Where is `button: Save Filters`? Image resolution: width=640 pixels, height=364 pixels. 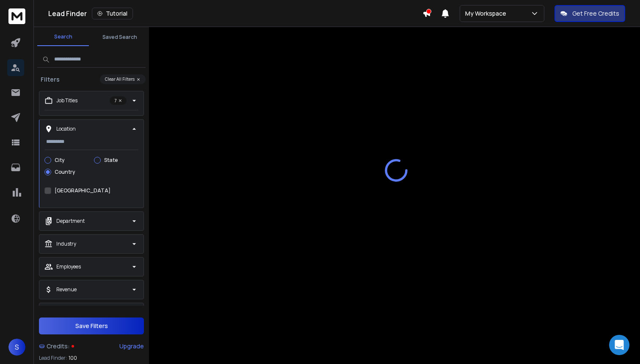 button: Save Filters is located at coordinates (92, 326).